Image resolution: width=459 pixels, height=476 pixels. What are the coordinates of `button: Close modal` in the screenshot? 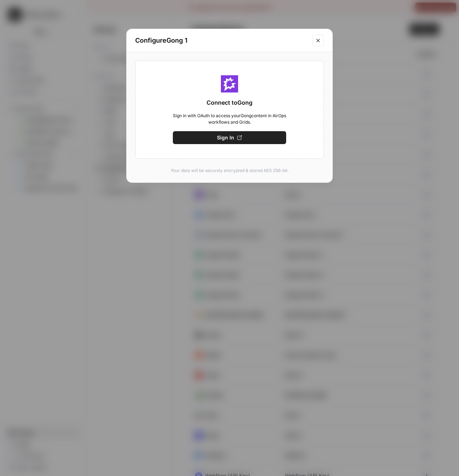 It's located at (318, 41).